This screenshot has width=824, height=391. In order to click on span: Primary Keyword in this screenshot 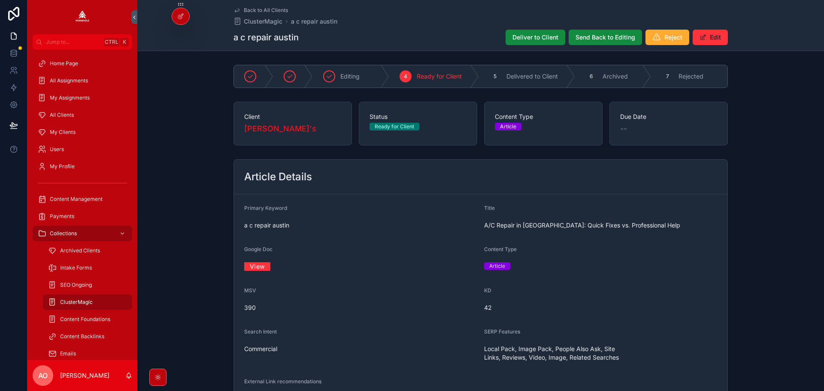, I will do `click(266, 208)`.